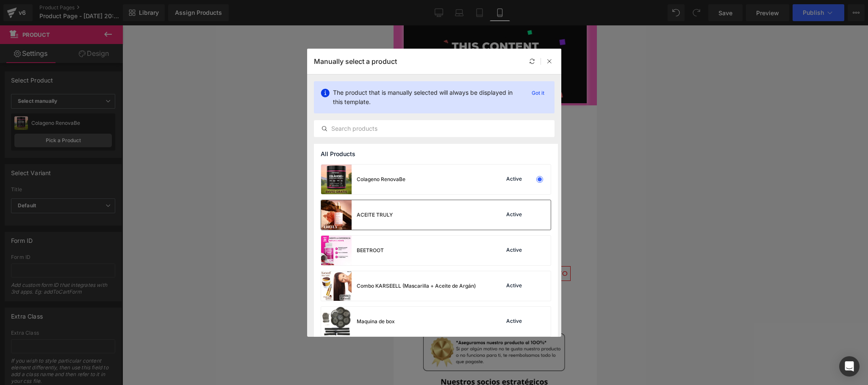 The height and width of the screenshot is (385, 868). I want to click on span: DSCTO, so click(162, 248).